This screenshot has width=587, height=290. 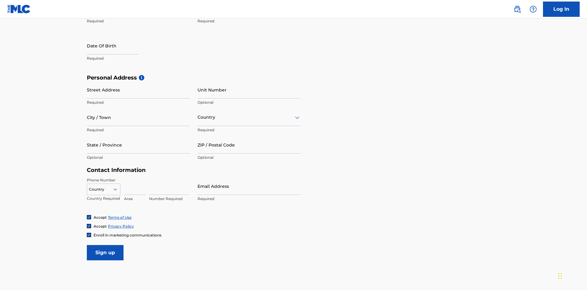 What do you see at coordinates (572, 275) in the screenshot?
I see `div: Chat Widget` at bounding box center [572, 275].